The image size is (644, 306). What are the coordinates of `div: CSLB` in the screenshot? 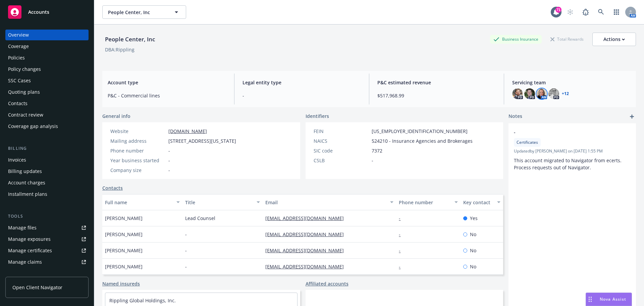 It's located at (341, 160).